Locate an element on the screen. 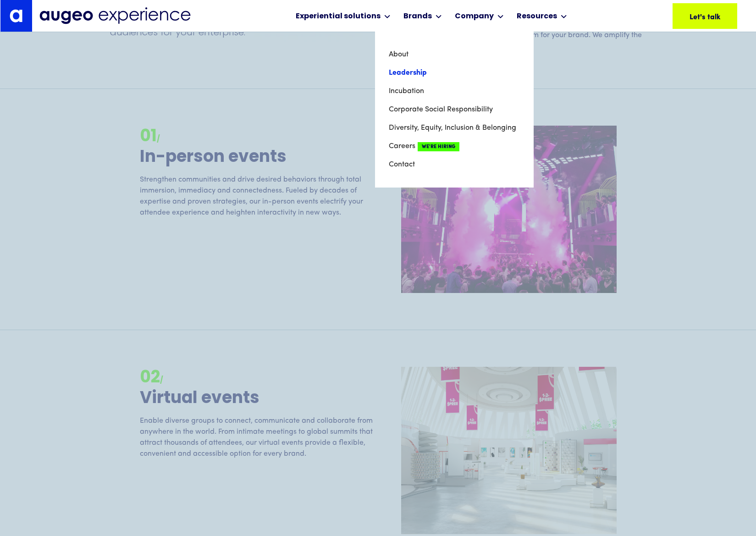 This screenshot has height=536, width=756. div: Experiential solutions is located at coordinates (338, 16).